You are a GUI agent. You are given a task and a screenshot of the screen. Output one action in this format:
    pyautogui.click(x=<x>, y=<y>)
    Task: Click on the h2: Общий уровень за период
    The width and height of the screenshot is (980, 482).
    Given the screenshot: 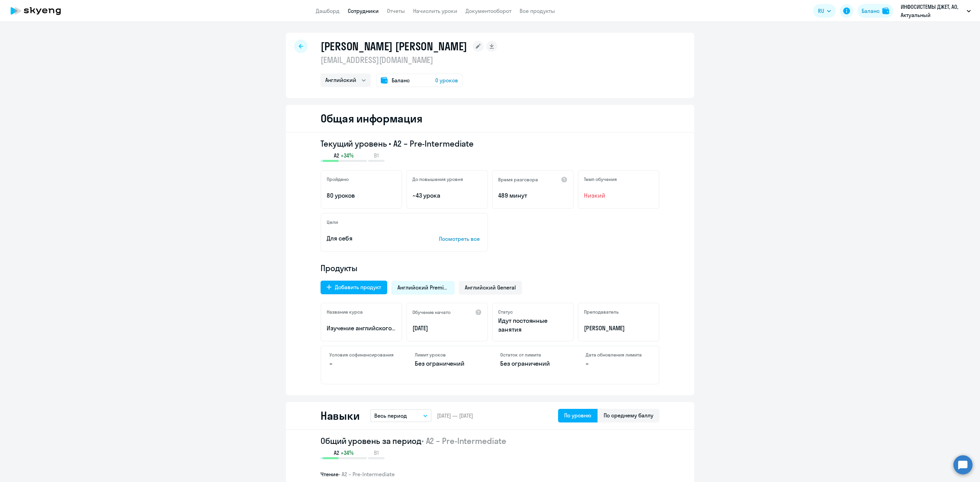 What is the action you would take?
    pyautogui.click(x=490, y=441)
    